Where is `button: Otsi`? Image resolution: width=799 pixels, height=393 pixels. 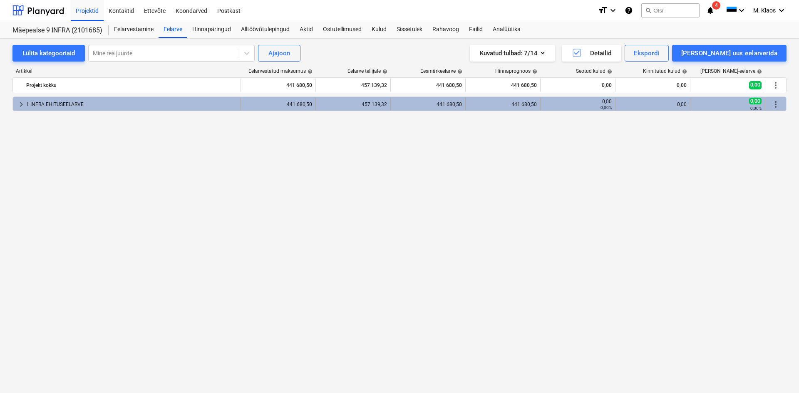
button: Otsi is located at coordinates (671, 10).